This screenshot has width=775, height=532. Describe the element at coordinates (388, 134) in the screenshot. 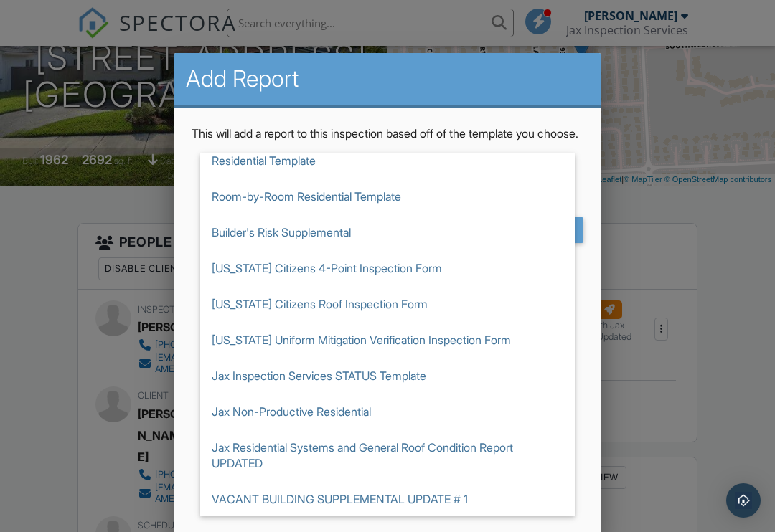

I see `p: This will add a report to this inspection based off of the template you choose.` at that location.